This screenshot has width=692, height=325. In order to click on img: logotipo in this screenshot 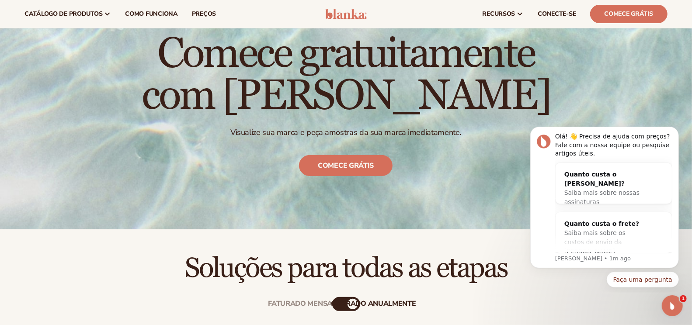, I will do `click(346, 14)`.